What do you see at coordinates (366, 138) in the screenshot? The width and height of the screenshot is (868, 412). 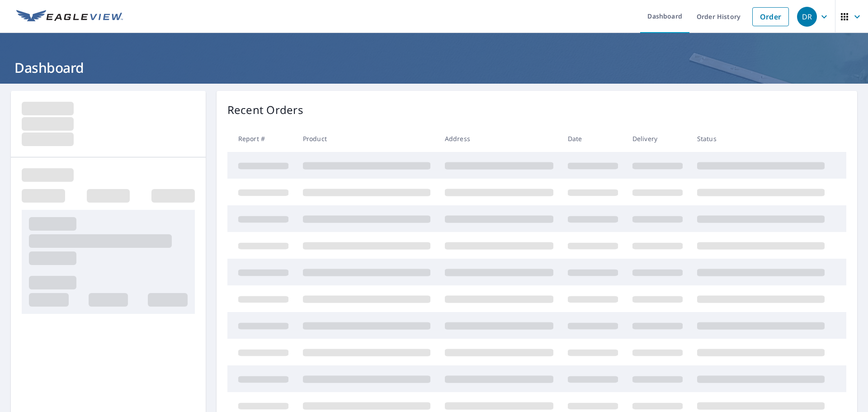 I see `th: Product` at bounding box center [366, 138].